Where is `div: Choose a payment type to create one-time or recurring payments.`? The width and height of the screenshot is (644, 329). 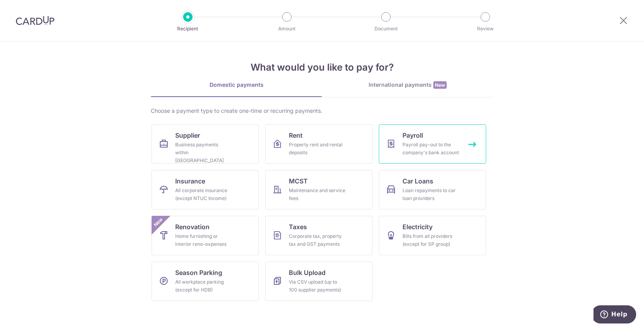 div: Choose a payment type to create one-time or recurring payments. is located at coordinates (322, 111).